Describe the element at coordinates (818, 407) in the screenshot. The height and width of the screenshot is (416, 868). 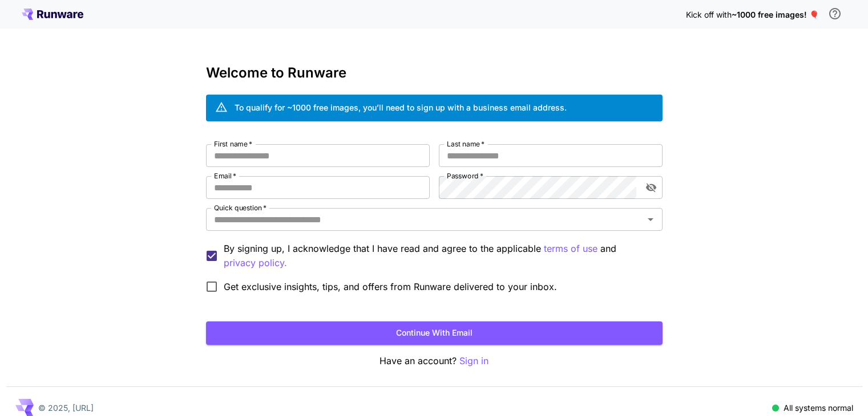
I see `p: All systems normal` at that location.